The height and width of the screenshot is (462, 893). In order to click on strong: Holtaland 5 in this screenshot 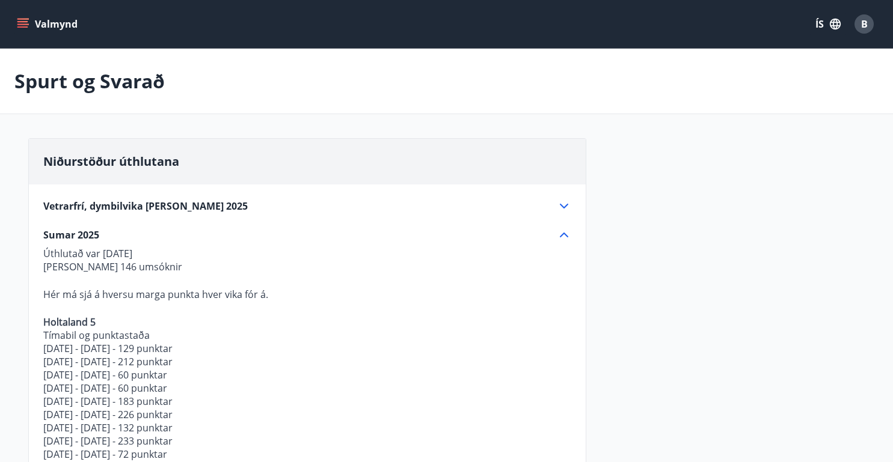, I will do `click(69, 322)`.